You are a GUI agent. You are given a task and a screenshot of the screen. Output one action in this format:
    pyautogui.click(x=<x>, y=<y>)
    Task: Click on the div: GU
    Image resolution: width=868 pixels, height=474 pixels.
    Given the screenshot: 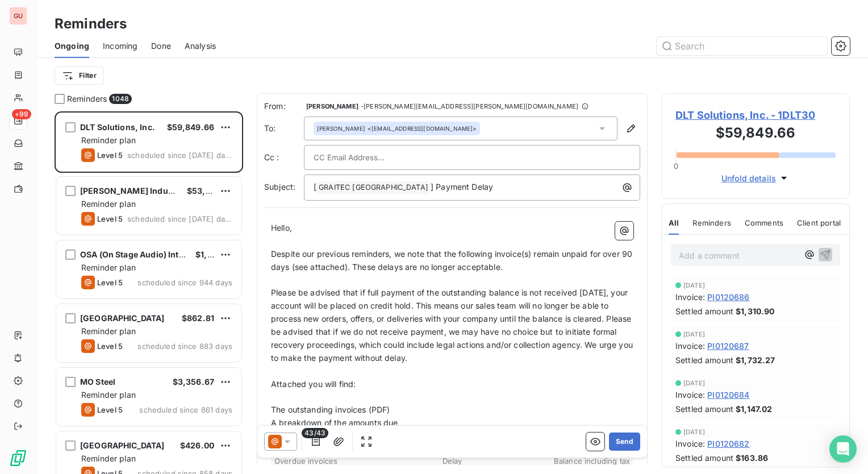 What is the action you would take?
    pyautogui.click(x=18, y=16)
    